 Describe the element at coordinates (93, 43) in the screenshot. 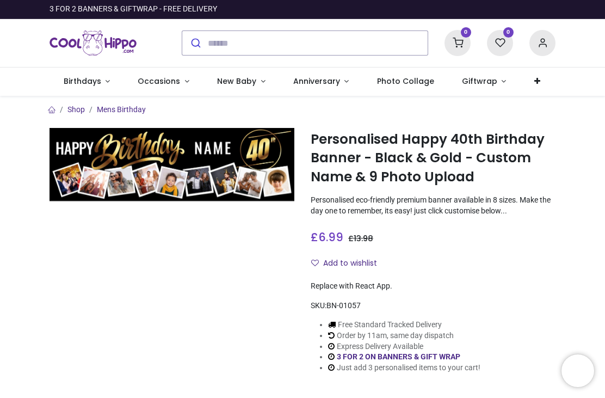

I see `img: Cool Hippo` at that location.